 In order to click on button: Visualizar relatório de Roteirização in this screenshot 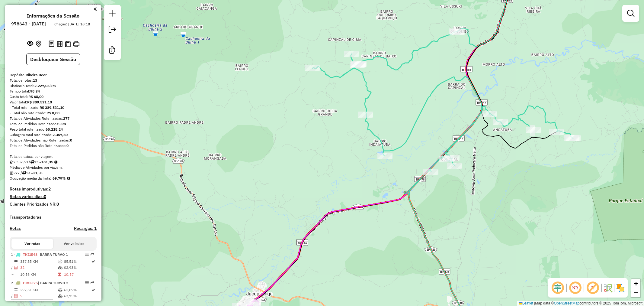, I will do `click(59, 43)`.